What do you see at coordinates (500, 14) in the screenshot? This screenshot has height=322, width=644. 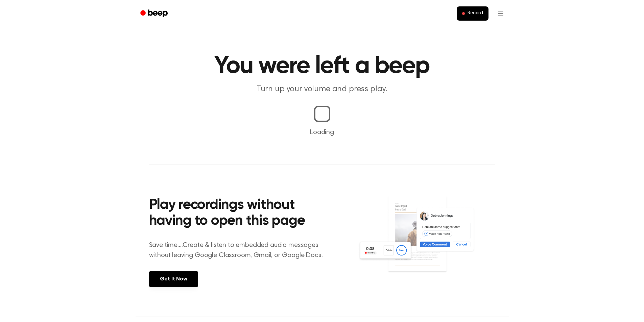 I see `button: Open menu` at bounding box center [500, 14].